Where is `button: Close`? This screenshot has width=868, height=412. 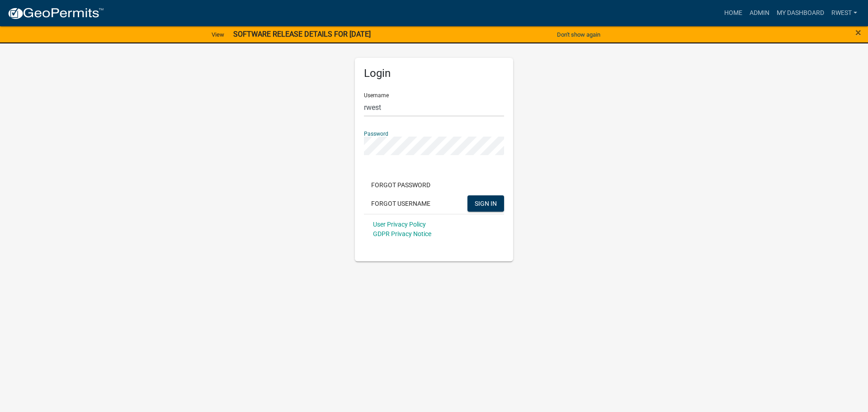 button: Close is located at coordinates (858, 32).